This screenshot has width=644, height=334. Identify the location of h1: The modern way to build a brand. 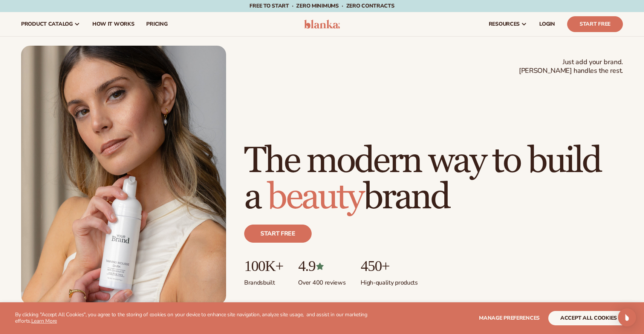
(433, 179).